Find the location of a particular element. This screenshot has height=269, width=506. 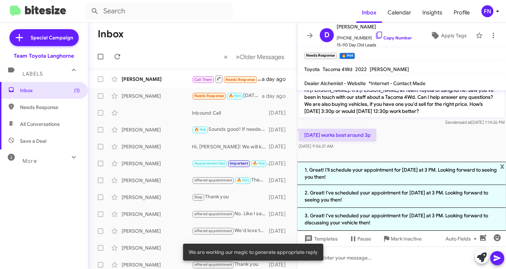

span: D is located at coordinates (327, 35).